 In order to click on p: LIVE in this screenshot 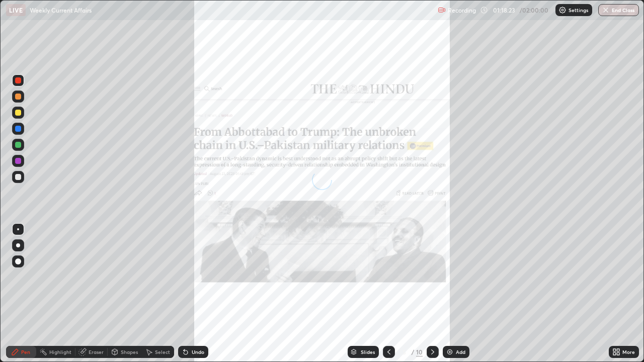, I will do `click(16, 10)`.